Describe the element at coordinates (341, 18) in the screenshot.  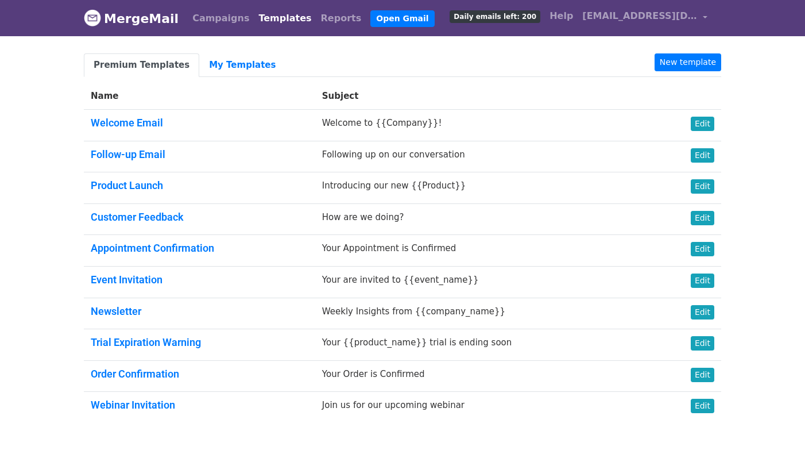
I see `a: Reports` at that location.